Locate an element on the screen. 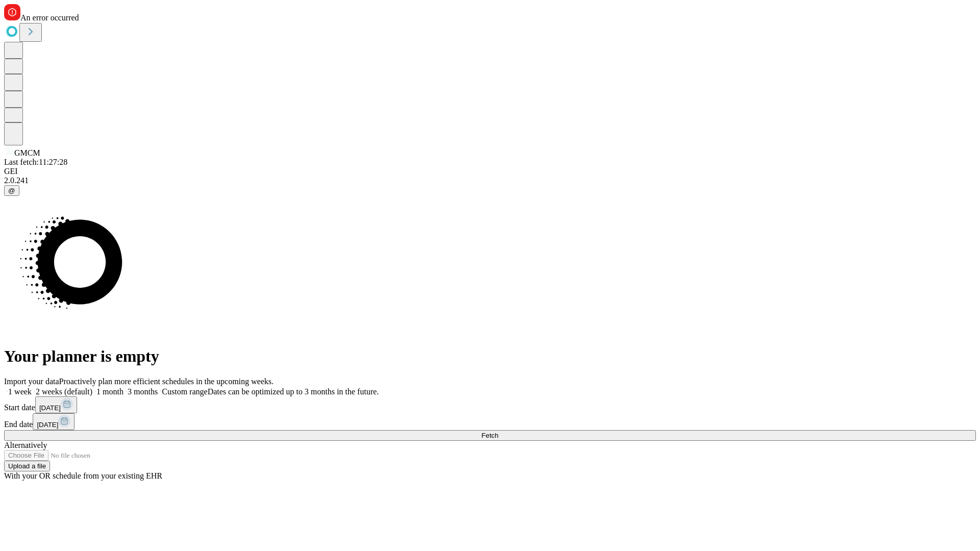 The height and width of the screenshot is (551, 980). span: An error occurred is located at coordinates (50, 17).